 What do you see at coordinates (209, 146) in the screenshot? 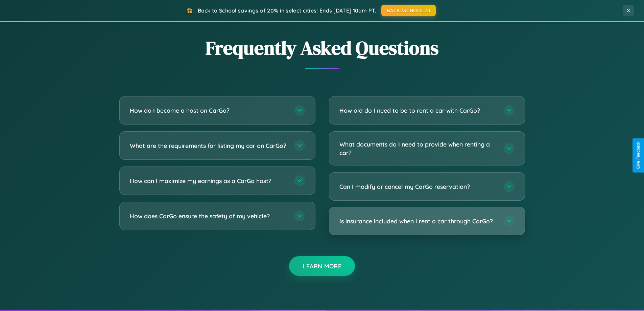
I see `h3: What are the requirements for listing my car on CarGo?` at bounding box center [209, 146].